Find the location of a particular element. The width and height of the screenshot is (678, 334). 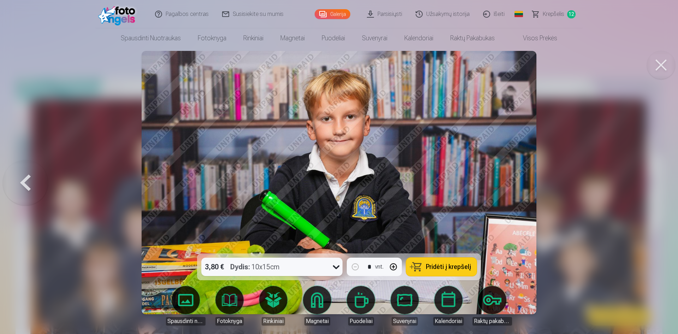

span: Krepšelis is located at coordinates (553, 14).